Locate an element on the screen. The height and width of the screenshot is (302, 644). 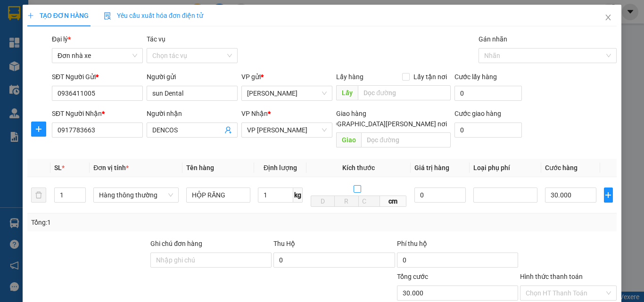
span: Tổng cước is located at coordinates (413, 277).